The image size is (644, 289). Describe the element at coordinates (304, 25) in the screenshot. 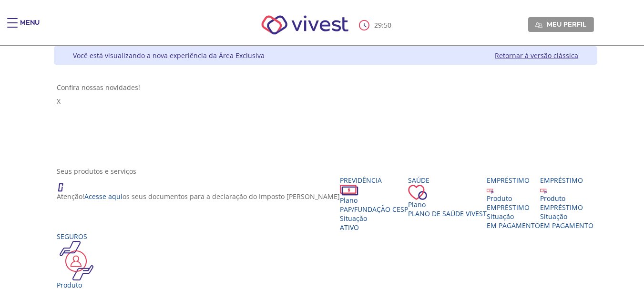

I see `img: Vivest` at that location.